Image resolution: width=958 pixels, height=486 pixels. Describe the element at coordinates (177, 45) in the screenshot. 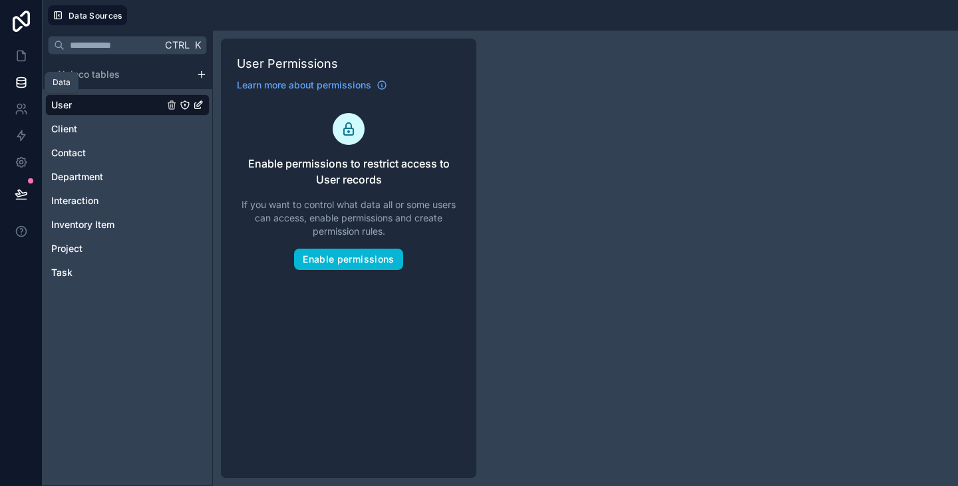

I see `span: Ctrl` at that location.